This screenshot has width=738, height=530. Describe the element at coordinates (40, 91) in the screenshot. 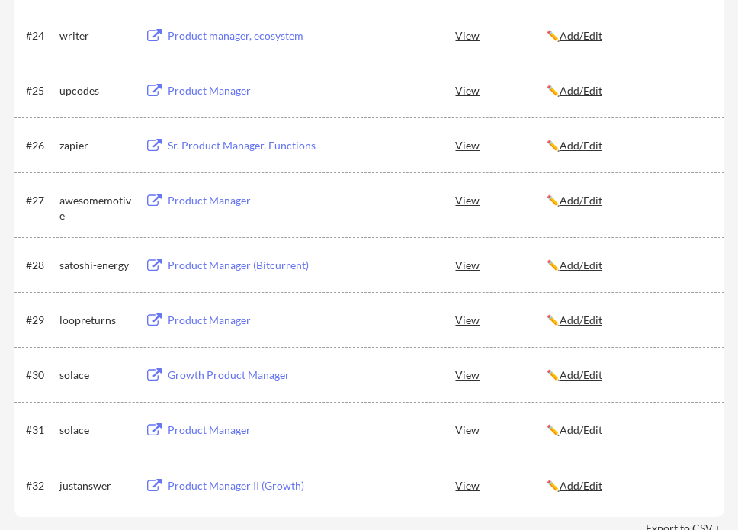

I see `div: #25` at that location.